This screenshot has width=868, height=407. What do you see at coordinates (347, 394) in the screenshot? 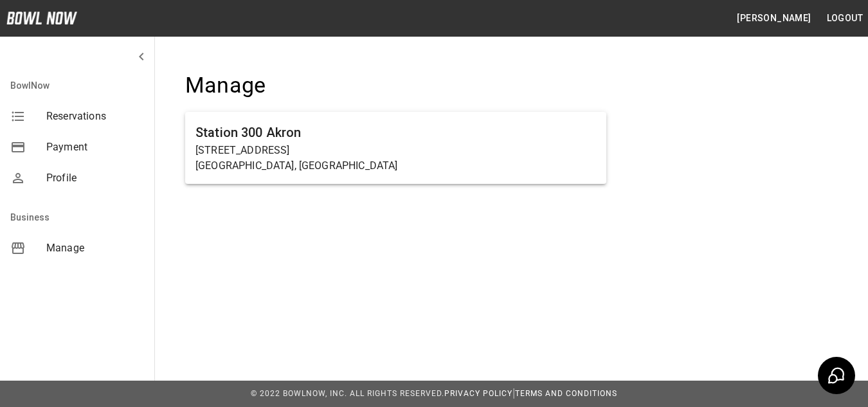
I see `span: © 2022 BowlNow, Inc. All Rights Reserved.` at bounding box center [347, 394].